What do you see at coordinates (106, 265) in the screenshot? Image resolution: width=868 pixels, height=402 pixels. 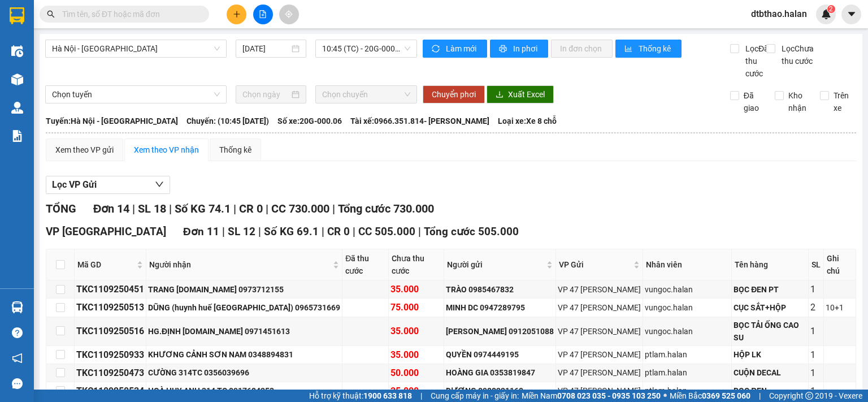 I see `span: Mã GD` at bounding box center [106, 265].